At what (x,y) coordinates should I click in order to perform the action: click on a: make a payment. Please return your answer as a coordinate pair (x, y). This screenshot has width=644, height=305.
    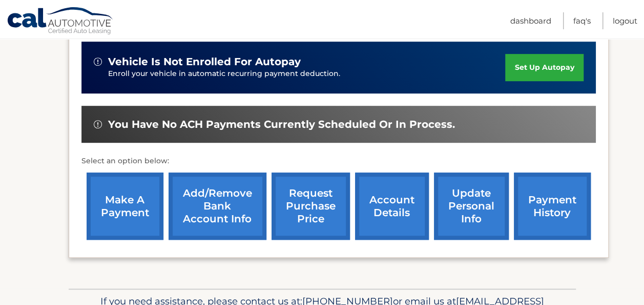
    Looking at the image, I should click on (125, 206).